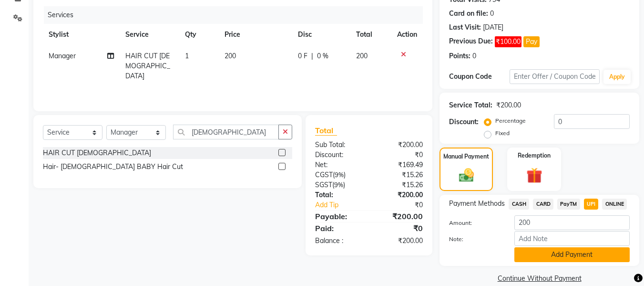  What do you see at coordinates (569, 203) in the screenshot?
I see `span: PayTM` at bounding box center [569, 203].